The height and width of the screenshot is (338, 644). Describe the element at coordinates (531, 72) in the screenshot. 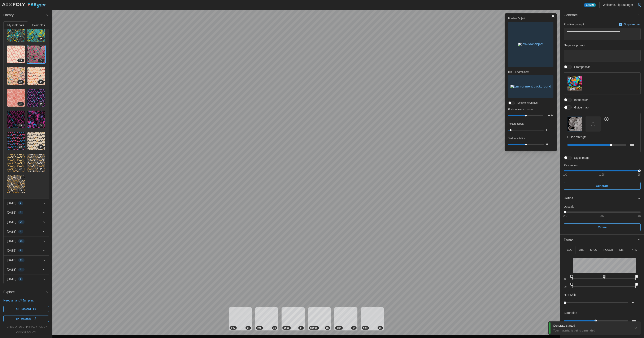

I see `p: HDRI Environment` at that location.